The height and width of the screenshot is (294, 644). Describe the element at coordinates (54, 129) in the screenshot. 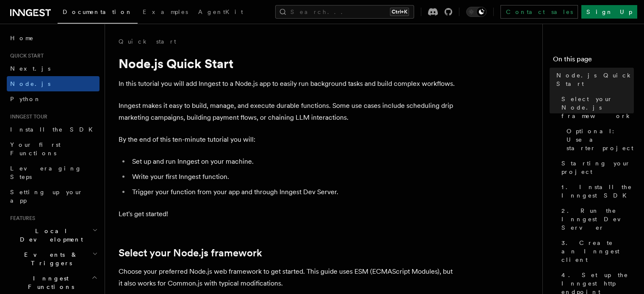

I see `span: Install the SDK` at that location.